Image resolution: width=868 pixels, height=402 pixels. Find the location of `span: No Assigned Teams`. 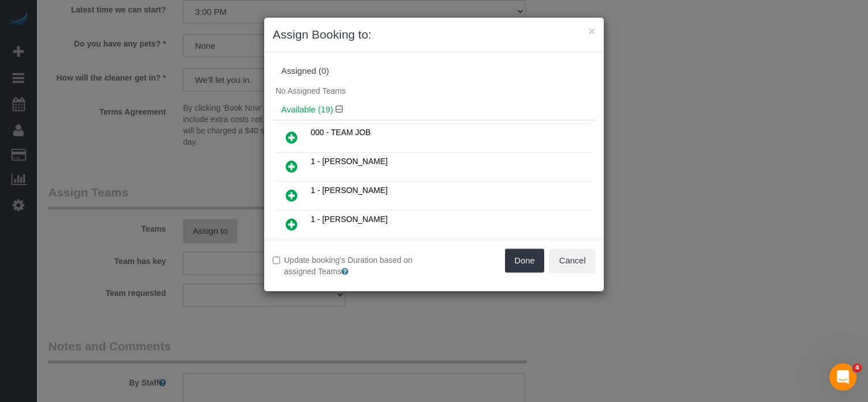

span: No Assigned Teams is located at coordinates (310, 90).